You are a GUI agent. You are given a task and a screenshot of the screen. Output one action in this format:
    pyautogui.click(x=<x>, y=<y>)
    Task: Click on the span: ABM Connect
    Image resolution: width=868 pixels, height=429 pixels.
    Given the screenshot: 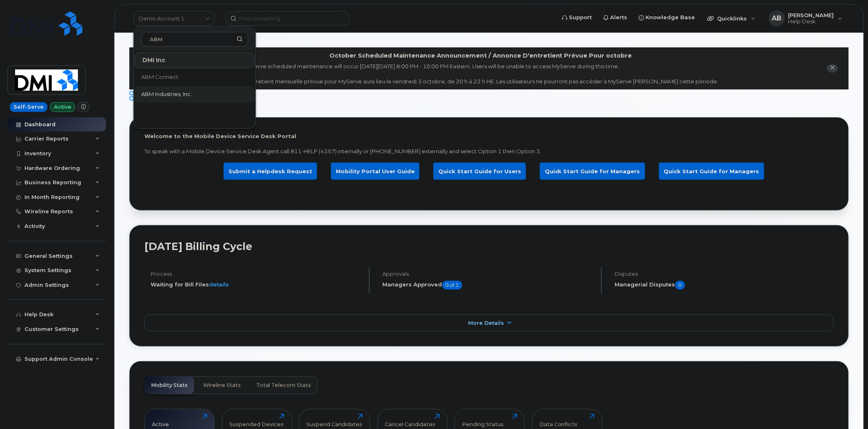 What is the action you would take?
    pyautogui.click(x=160, y=77)
    